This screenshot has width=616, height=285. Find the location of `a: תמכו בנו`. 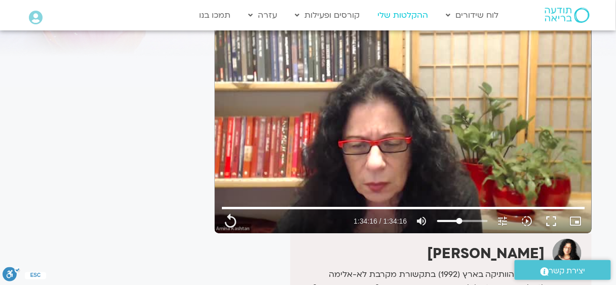

a: תמכו בנו is located at coordinates (215, 15).